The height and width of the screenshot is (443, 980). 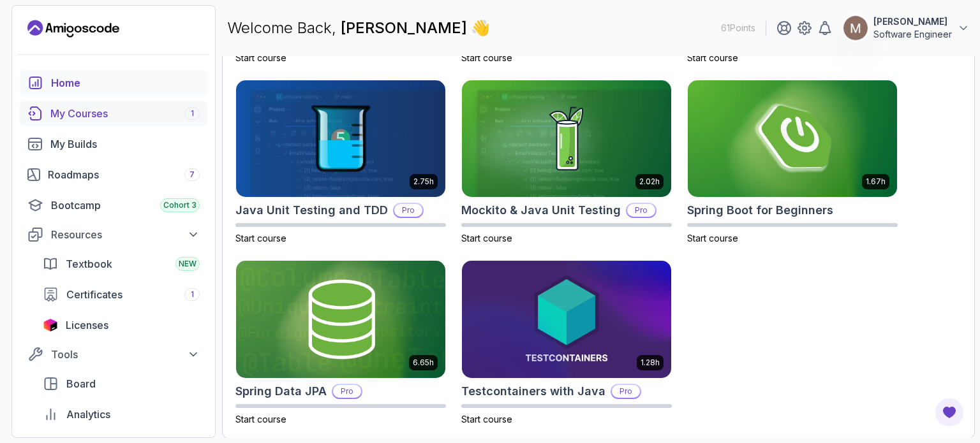 What do you see at coordinates (81, 384) in the screenshot?
I see `span: Board` at bounding box center [81, 384].